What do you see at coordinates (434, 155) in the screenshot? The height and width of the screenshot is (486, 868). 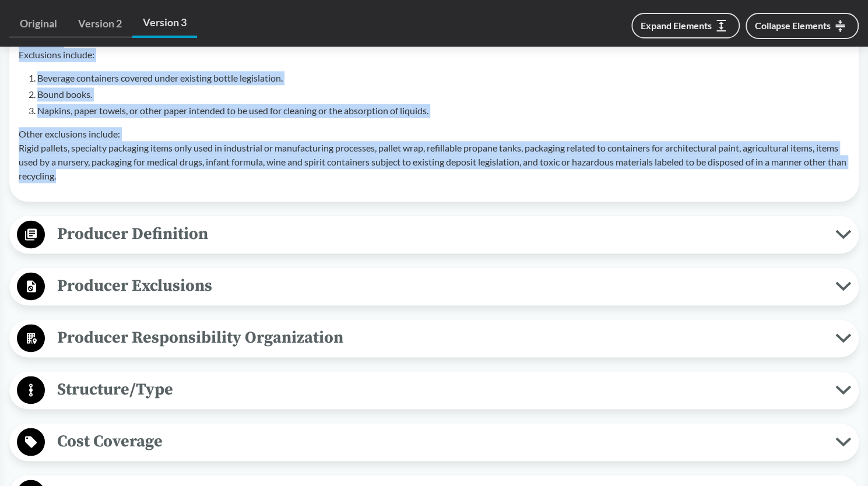 I see `p: Other exclusions include: Rigid pallets, specialty packaging items only used in industrial or man...` at bounding box center [434, 155].